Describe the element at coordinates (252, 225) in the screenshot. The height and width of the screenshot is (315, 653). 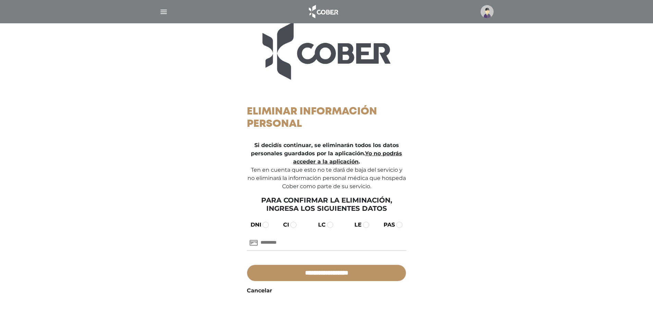
I see `label: DNI` at that location.